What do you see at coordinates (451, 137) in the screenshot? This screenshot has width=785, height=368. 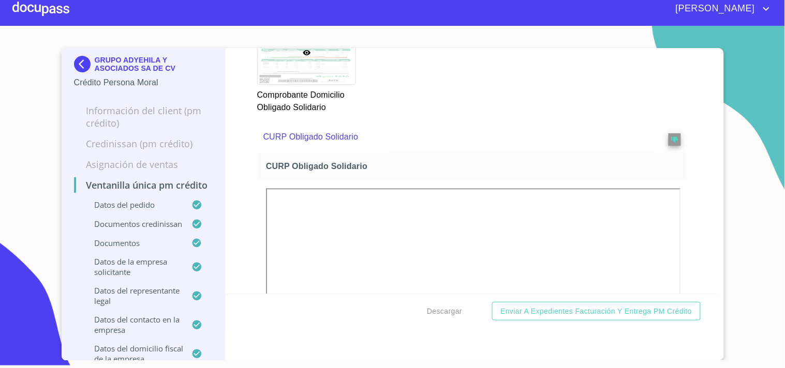 I see `p: CURP Obligado Solidario` at bounding box center [451, 137].